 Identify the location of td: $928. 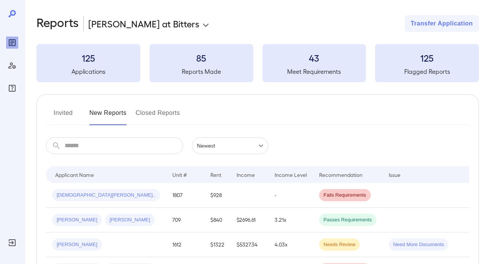
(217, 195).